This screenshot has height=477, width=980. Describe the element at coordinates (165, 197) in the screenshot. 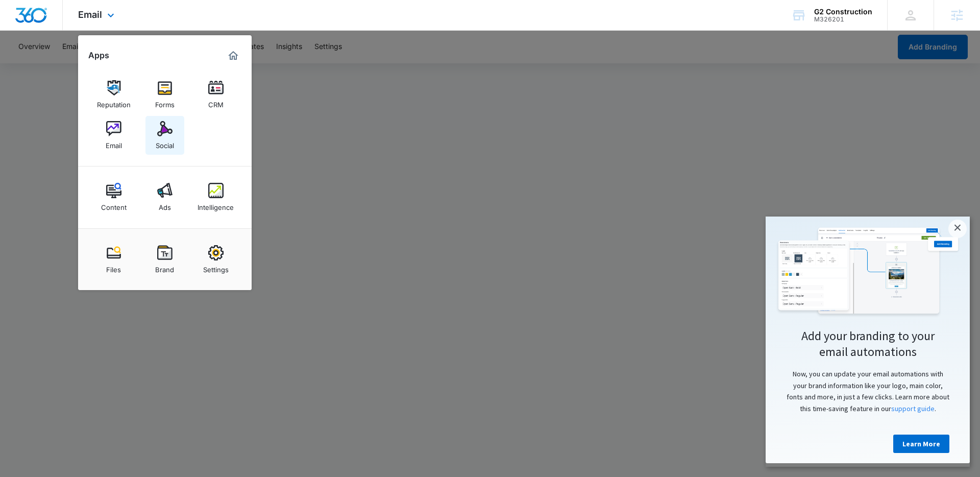

I see `a: Ads` at that location.